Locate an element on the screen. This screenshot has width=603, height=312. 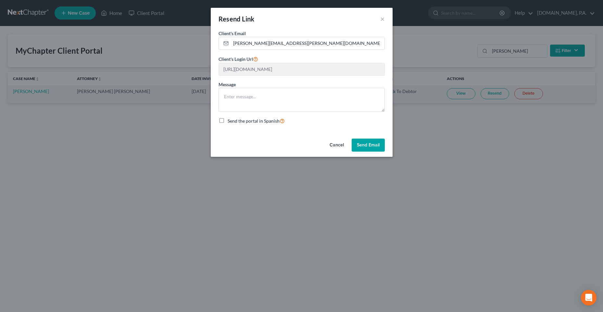
span: Send the portal in Spanish is located at coordinates (254, 121).